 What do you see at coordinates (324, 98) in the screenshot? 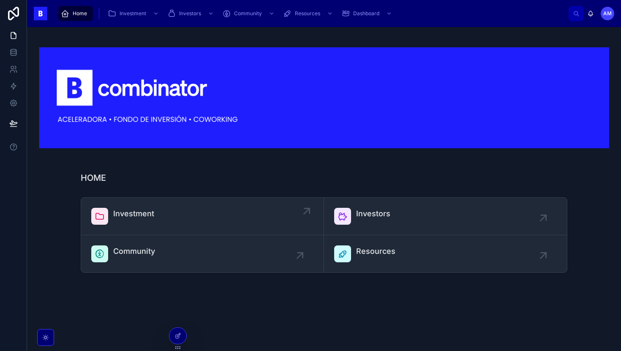
I see `img: 18445-Captura-de-Pantalla-2024-03-07-a-las-17.49.44.png` at bounding box center [324, 98].